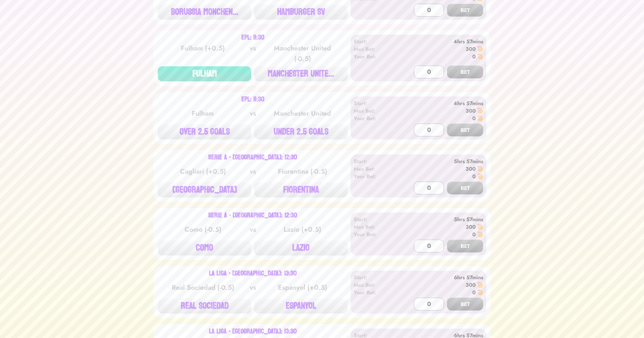 The width and height of the screenshot is (644, 338). What do you see at coordinates (301, 74) in the screenshot?
I see `button: MANCHESTER UNITE...` at bounding box center [301, 74].